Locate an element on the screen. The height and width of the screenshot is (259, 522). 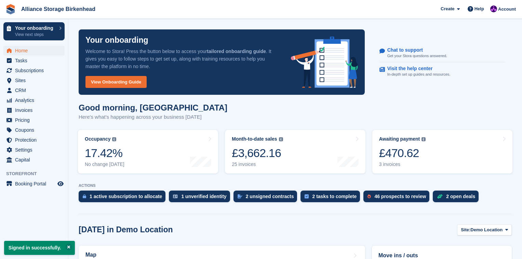
img: stora-icon-8386f47178a22dfd0bd8f6a31ec36ba5ce8667c1dd55bd0f319d3a0aa187defe.svg is located at coordinates (11, 9).